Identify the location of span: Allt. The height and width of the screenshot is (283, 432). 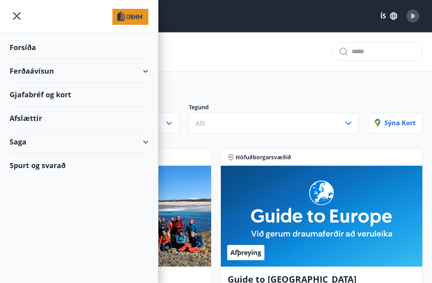
(201, 123).